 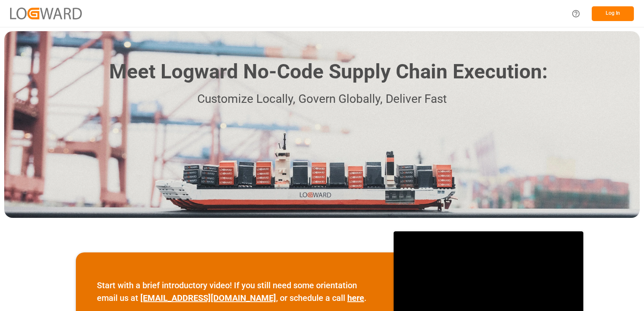 I want to click on button: Log In, so click(x=613, y=13).